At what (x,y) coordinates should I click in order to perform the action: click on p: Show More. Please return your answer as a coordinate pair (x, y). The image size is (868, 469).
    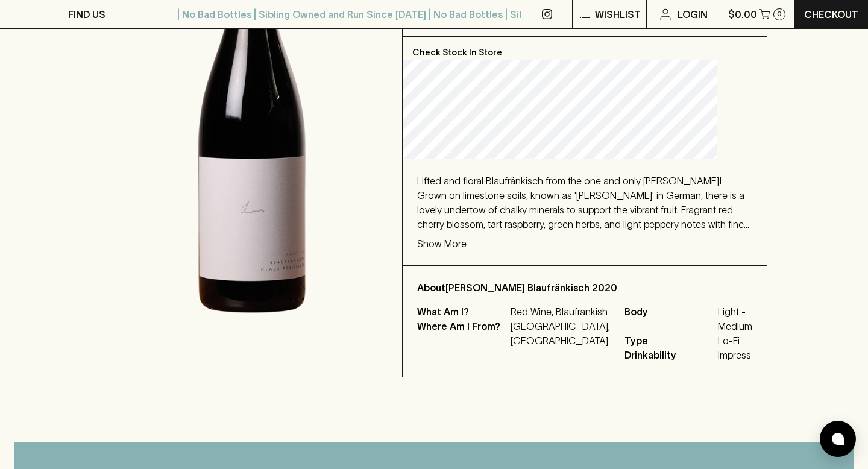
    Looking at the image, I should click on (442, 244).